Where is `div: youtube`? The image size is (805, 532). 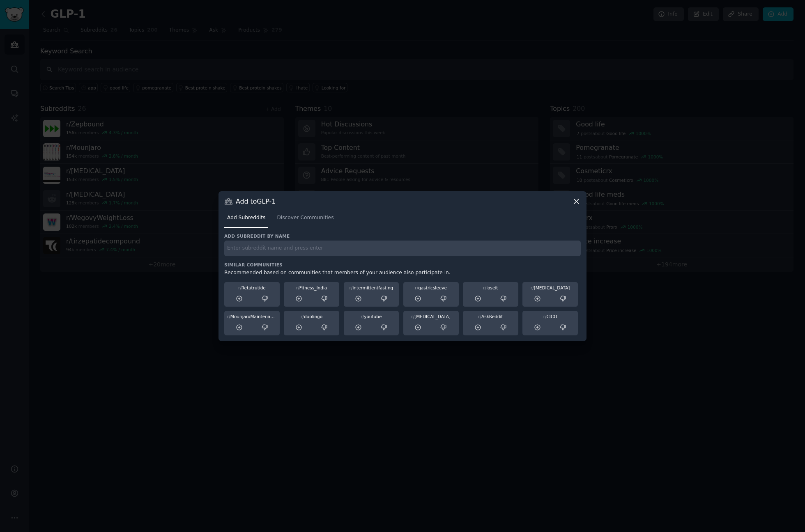 div: youtube is located at coordinates (371, 316).